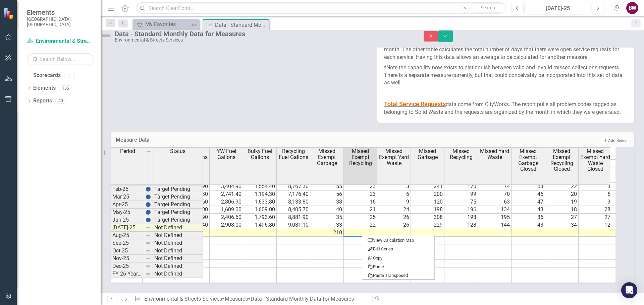 This screenshot has height=305, width=644. I want to click on td: 8,881.90, so click(293, 218).